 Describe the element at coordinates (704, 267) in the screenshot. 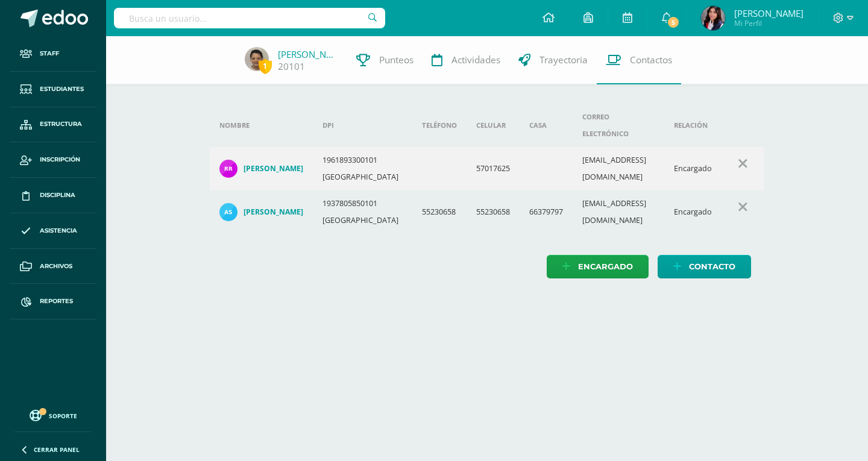

I see `a: Contacto` at that location.